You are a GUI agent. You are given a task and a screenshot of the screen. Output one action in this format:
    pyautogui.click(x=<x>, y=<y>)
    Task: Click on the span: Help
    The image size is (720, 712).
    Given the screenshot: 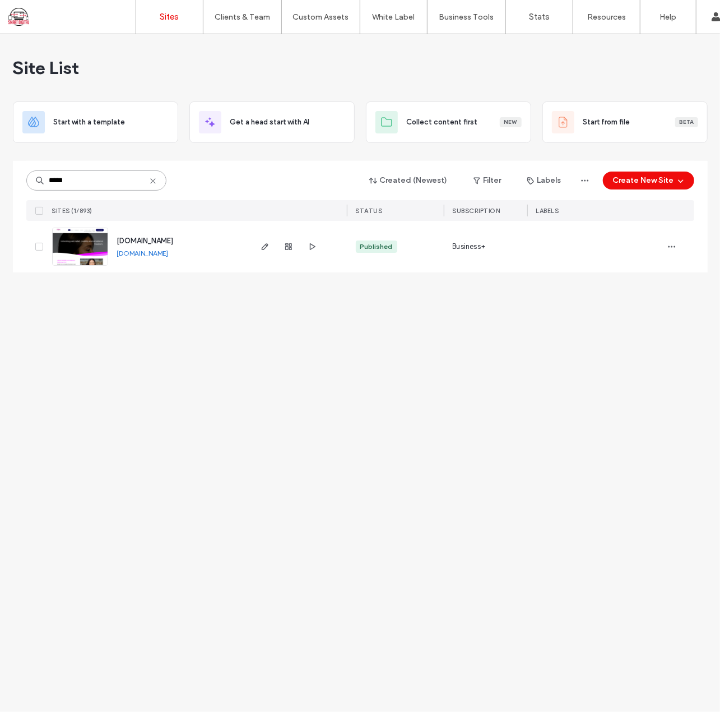 What is the action you would take?
    pyautogui.click(x=36, y=13)
    